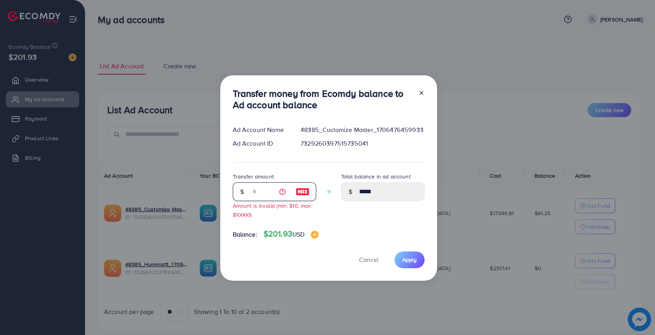 The height and width of the screenshot is (335, 655). What do you see at coordinates (369, 259) in the screenshot?
I see `button: Cancel` at bounding box center [369, 259].